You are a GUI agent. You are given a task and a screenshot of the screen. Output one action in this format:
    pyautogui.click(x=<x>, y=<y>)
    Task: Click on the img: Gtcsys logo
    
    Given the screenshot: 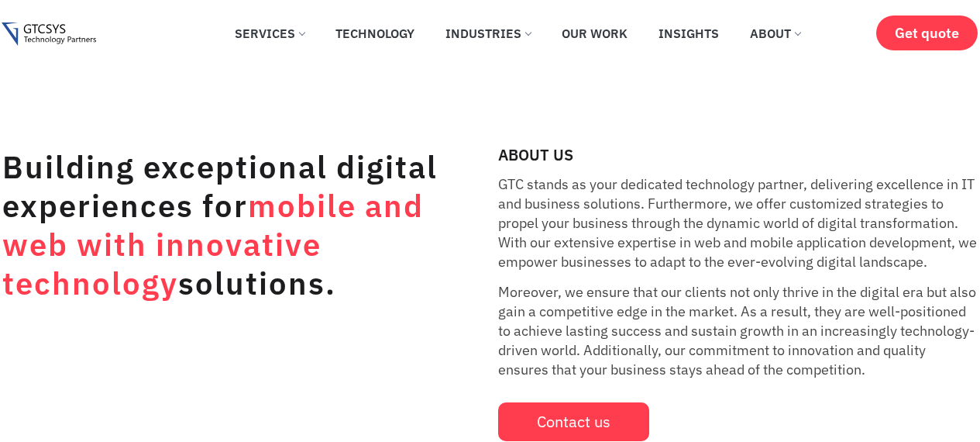 What is the action you would take?
    pyautogui.click(x=48, y=34)
    